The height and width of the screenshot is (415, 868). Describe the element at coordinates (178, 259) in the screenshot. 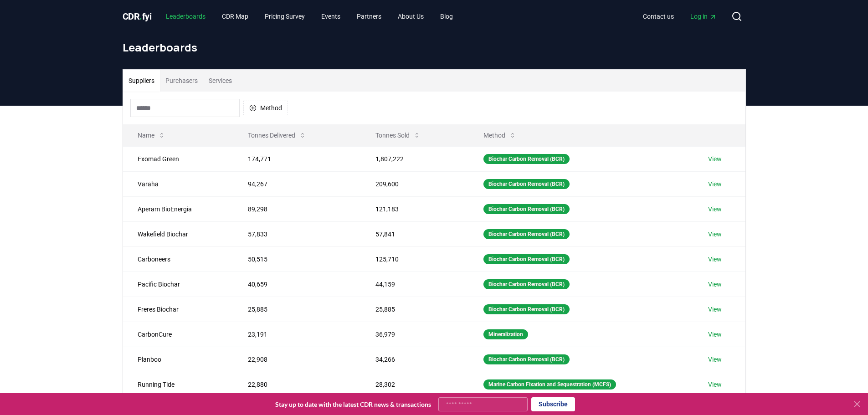

I see `td: Carboneers` at that location.